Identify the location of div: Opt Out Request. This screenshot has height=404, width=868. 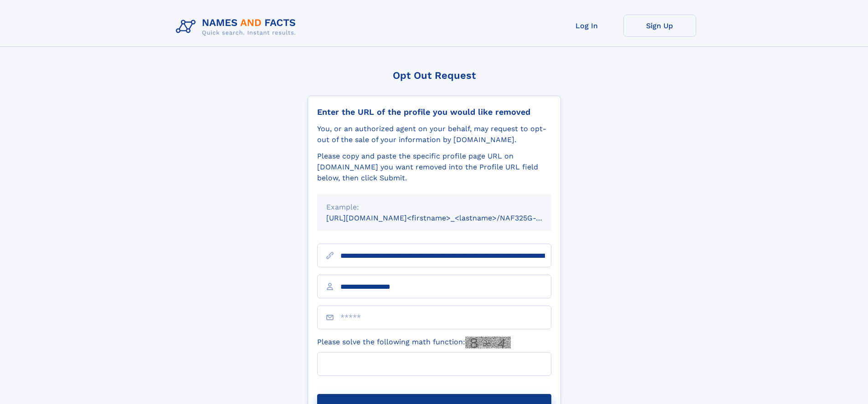
(434, 75).